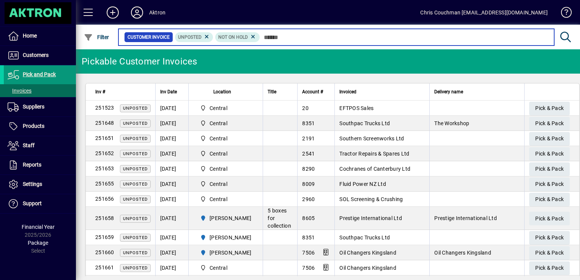  What do you see at coordinates (370, 218) in the screenshot?
I see `span: Prestige International Ltd` at bounding box center [370, 218].